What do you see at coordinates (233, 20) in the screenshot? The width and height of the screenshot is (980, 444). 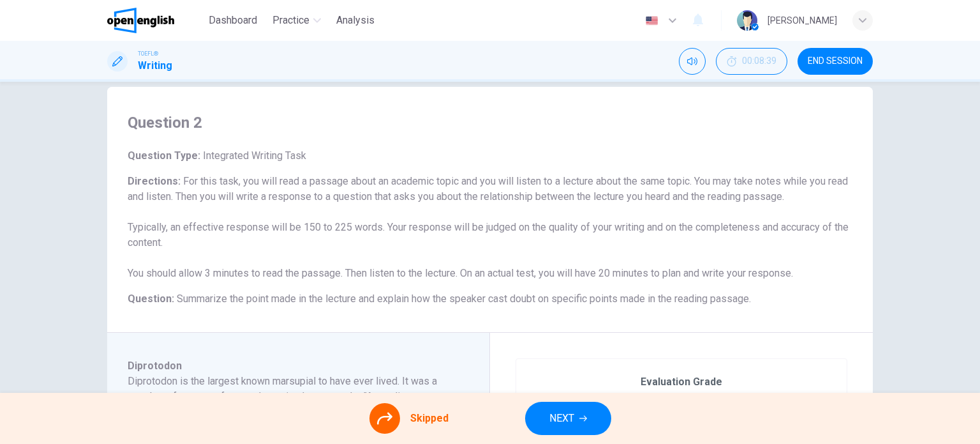 I see `span: Dashboard` at bounding box center [233, 20].